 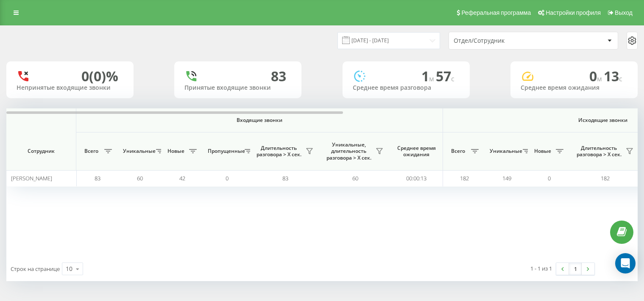 What do you see at coordinates (429, 76) in the screenshot?
I see `span: 1` at bounding box center [429, 76].